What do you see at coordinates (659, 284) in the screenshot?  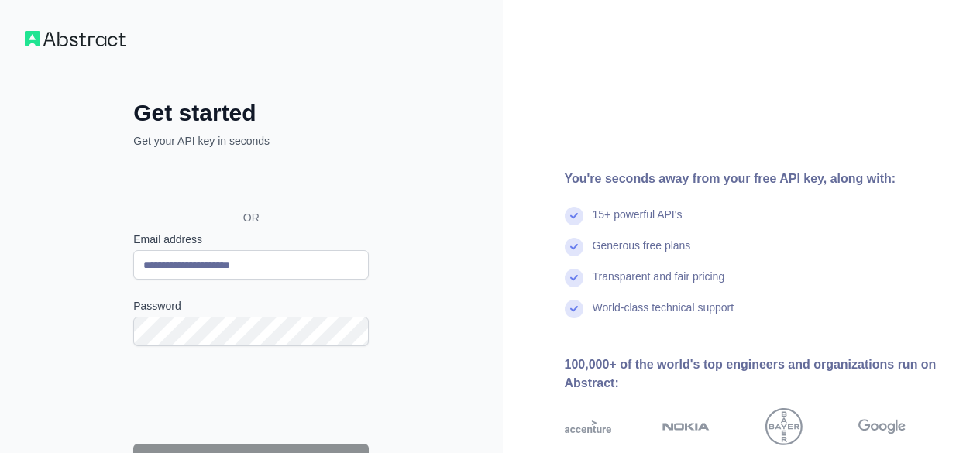 I see `div: Transparent and fair pricing` at bounding box center [659, 284].